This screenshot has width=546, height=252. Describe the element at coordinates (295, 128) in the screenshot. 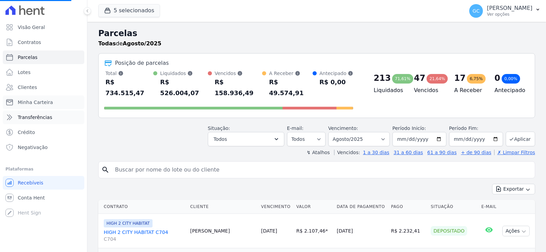

I see `label: E-mail:` at that location.